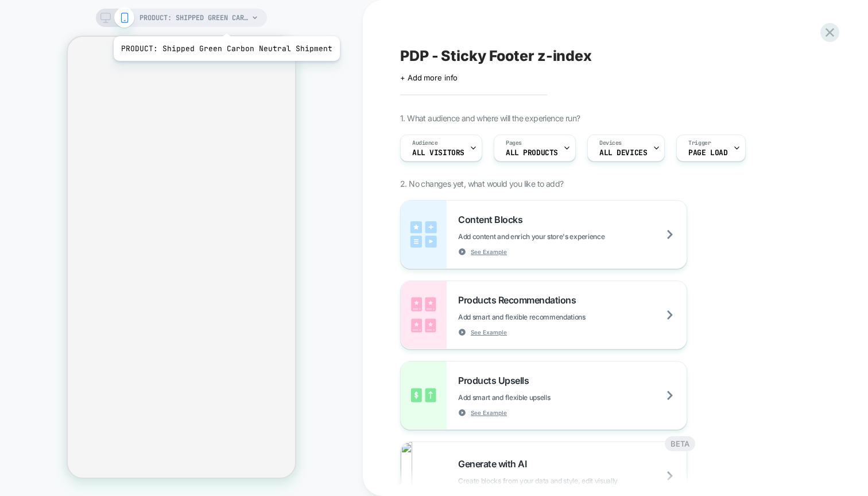  Describe the element at coordinates (496, 56) in the screenshot. I see `span: PDP - Sticky Footer z-index` at that location.